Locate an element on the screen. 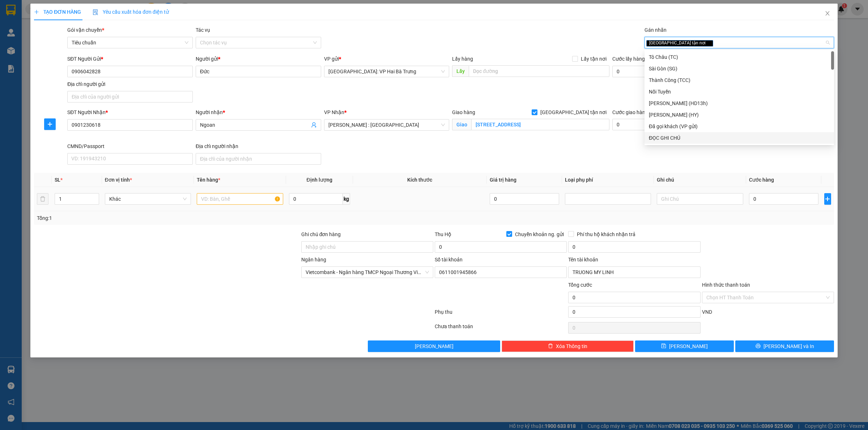 Image resolution: width=868 pixels, height=430 pixels. span: SL is located at coordinates (58, 180).